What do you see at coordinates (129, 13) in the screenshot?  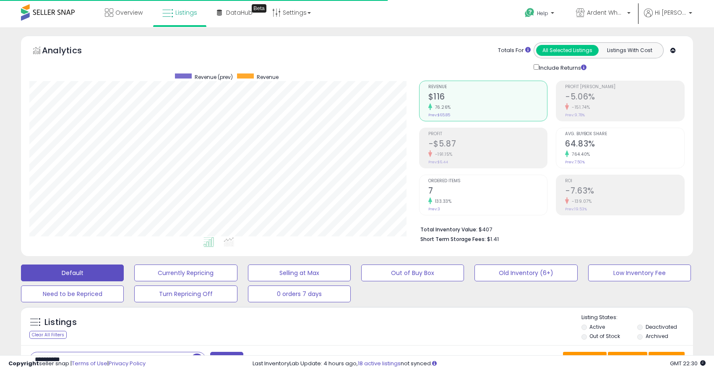 I see `span: Overview` at bounding box center [129, 13].